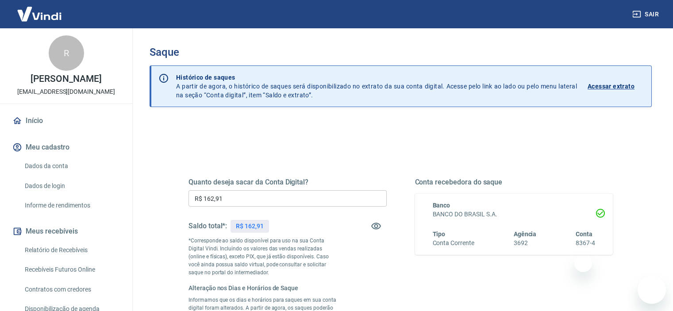 The height and width of the screenshot is (311, 673). I want to click on a: Relatório de Recebíveis, so click(71, 250).